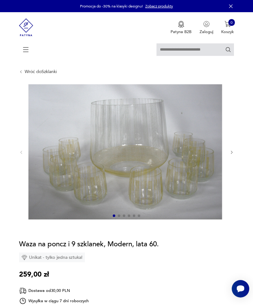 The width and height of the screenshot is (253, 305). I want to click on img: Ikona diamentu, so click(24, 258).